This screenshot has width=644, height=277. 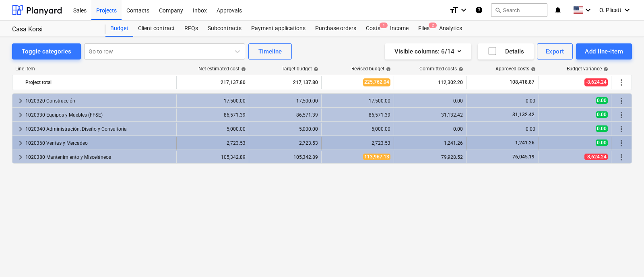 I want to click on div: 1020380 Mantenimiento y Misceláneos, so click(x=99, y=157).